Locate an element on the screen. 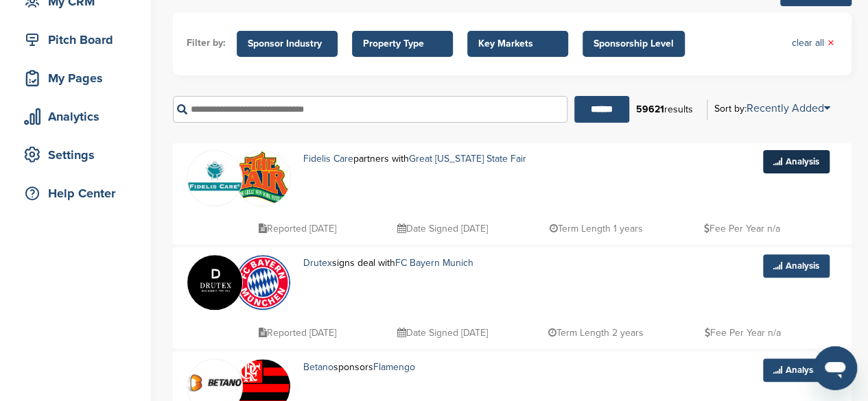 The width and height of the screenshot is (868, 401). div: Pitch Board is located at coordinates (79, 39).